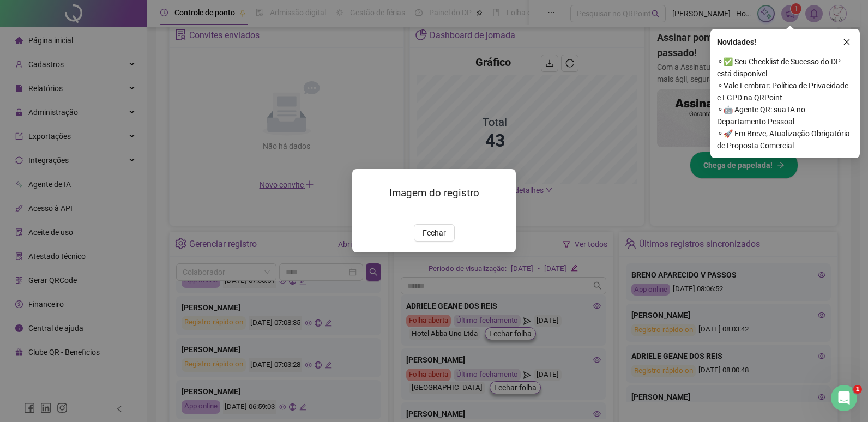 The width and height of the screenshot is (868, 422). Describe the element at coordinates (737, 42) in the screenshot. I see `span: Novidades !` at that location.